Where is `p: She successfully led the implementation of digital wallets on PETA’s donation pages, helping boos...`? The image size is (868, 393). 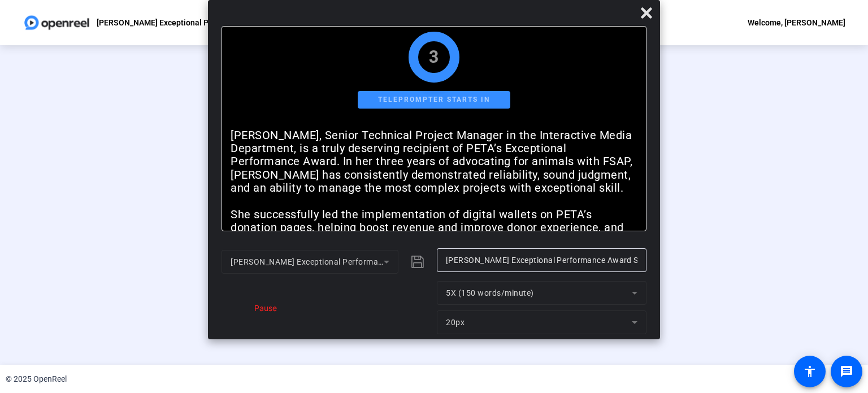 p: She successfully led the implementation of digital wallets on PETA’s donation pages, helping boos... is located at coordinates (434, 241).